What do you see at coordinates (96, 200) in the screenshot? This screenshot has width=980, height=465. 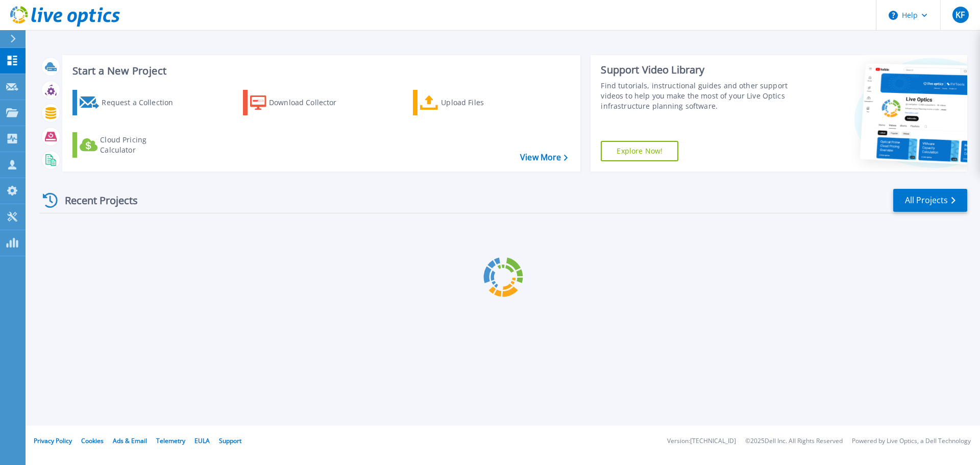 I see `div: Recent Projects` at bounding box center [96, 200].